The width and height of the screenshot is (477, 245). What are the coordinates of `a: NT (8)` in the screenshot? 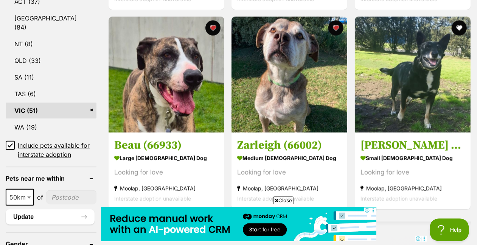 It's located at (51, 44).